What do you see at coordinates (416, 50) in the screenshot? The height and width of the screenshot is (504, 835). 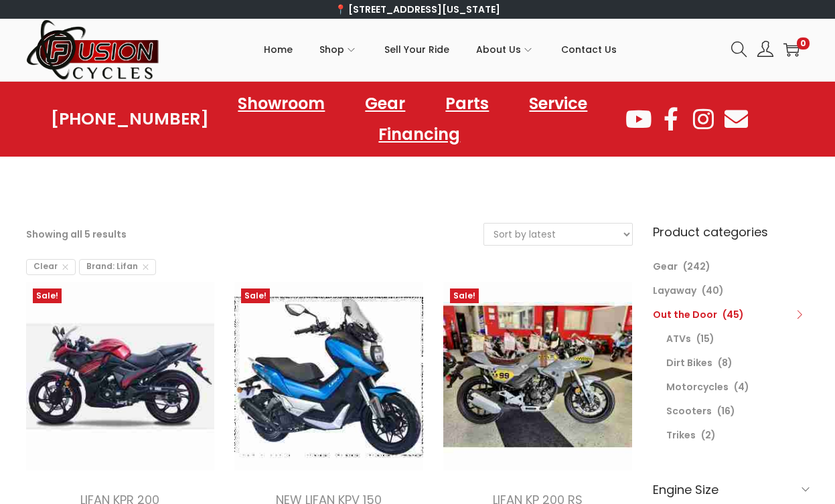 I see `span: Sell Your Ride` at bounding box center [416, 50].